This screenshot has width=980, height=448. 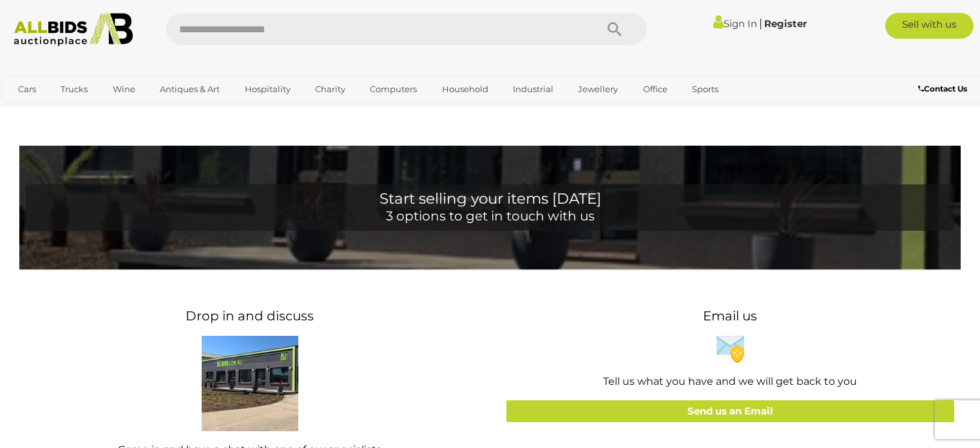 What do you see at coordinates (731, 316) in the screenshot?
I see `h2: Email us` at bounding box center [731, 316].